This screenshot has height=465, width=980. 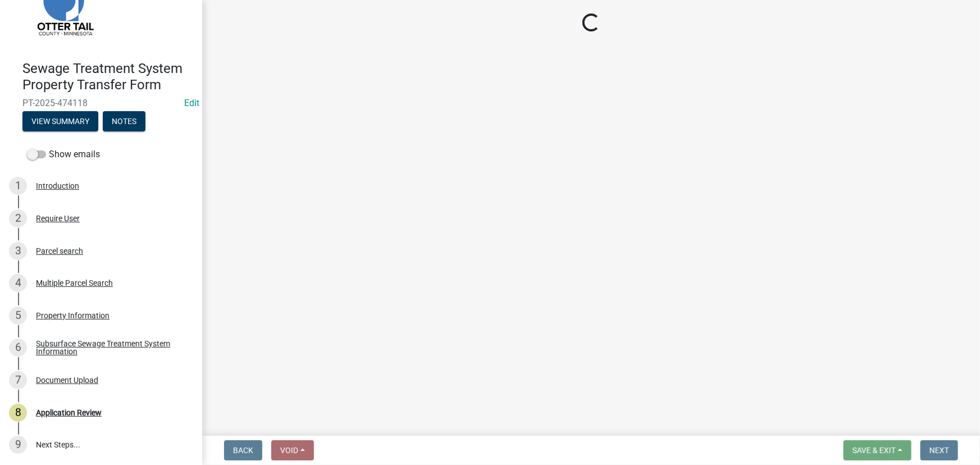 I want to click on div: 6, so click(x=18, y=347).